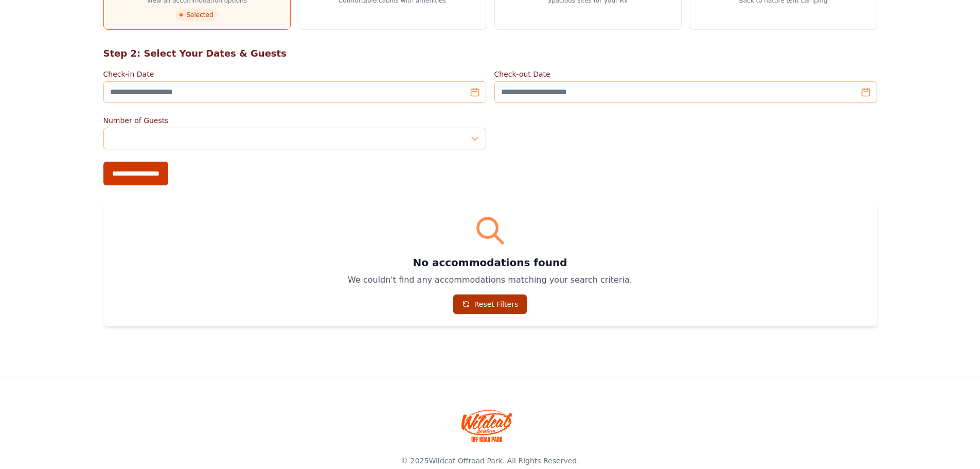 This screenshot has height=469, width=980. What do you see at coordinates (295, 121) in the screenshot?
I see `label: Number of Guests` at bounding box center [295, 121].